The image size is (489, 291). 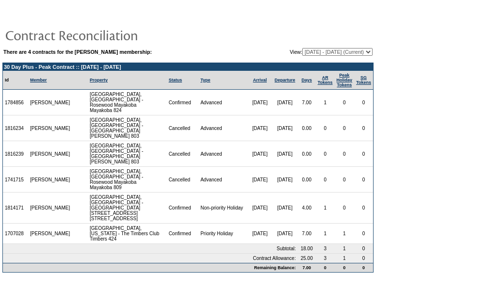 What do you see at coordinates (150, 267) in the screenshot?
I see `td: Remaining Balance:` at bounding box center [150, 267].